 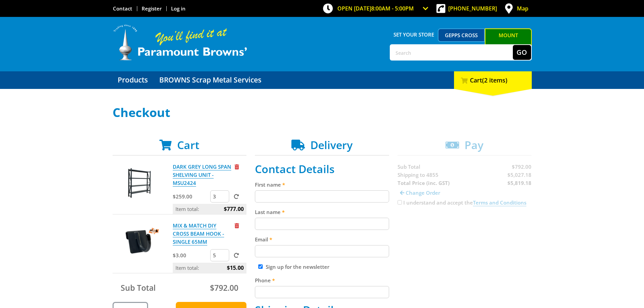 I want to click on span: Delivery, so click(x=331, y=145).